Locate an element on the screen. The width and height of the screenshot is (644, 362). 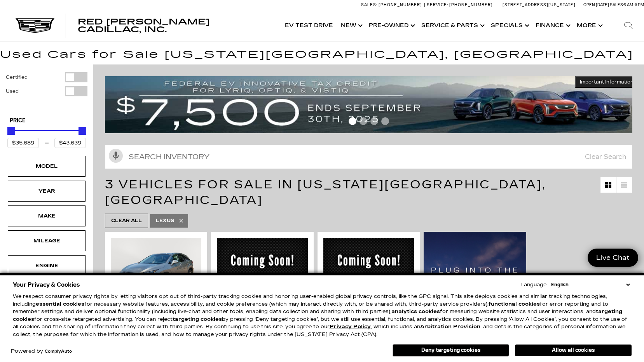
button: More is located at coordinates (589, 26).